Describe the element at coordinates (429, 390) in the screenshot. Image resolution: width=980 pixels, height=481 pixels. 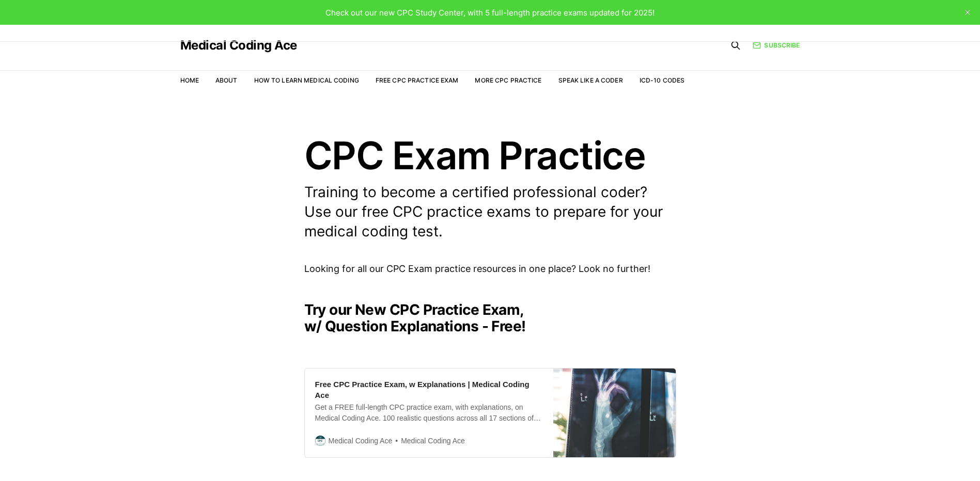
I see `div: Free CPC Practice Exam, w Explanations | Medical Coding Ace` at that location.